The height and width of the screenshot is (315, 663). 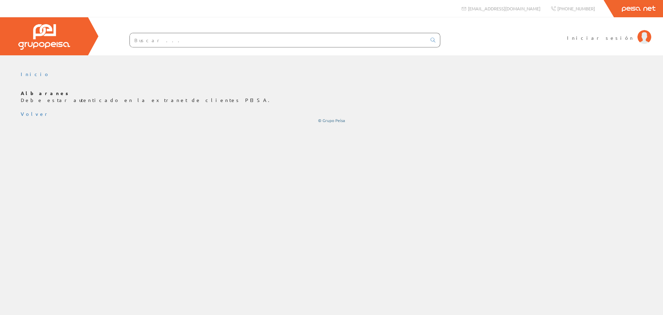 What do you see at coordinates (601, 38) in the screenshot?
I see `span: Iniciar sesión` at bounding box center [601, 38].